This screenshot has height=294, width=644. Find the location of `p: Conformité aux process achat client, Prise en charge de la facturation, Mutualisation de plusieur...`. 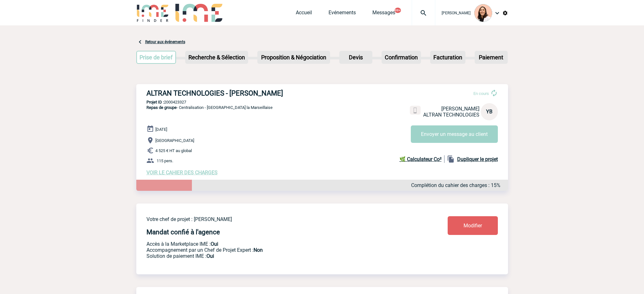

p: Conformité aux process achat client, Prise en charge de la facturation, Mutualisation de plusieur... is located at coordinates (278, 256).